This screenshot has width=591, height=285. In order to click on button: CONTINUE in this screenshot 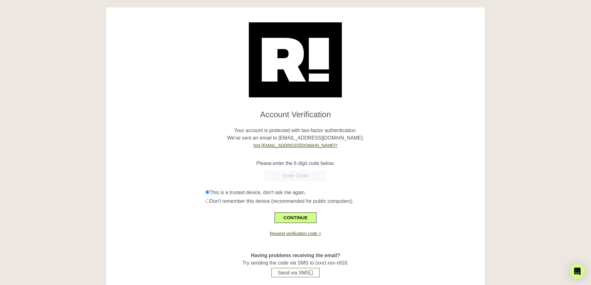, I will do `click(295, 218)`.